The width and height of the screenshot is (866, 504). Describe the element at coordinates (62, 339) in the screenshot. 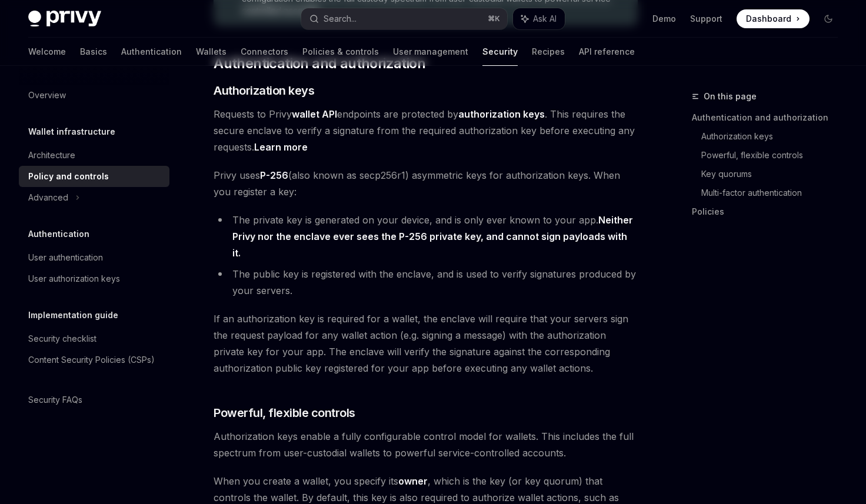

I see `div: Security checklist` at that location.